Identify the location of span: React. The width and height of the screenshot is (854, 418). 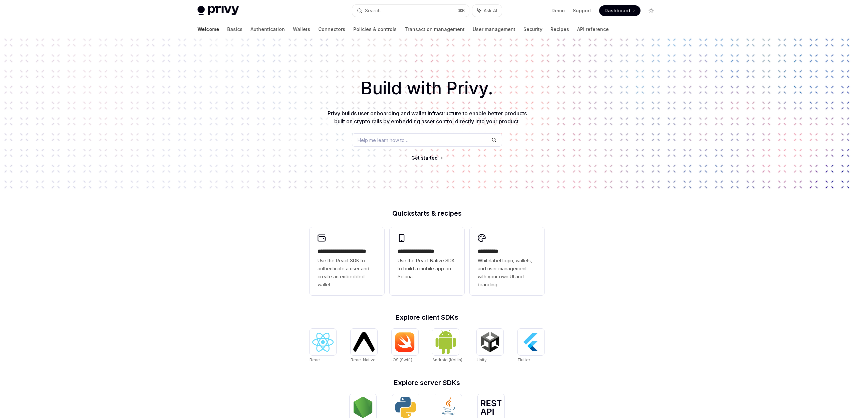
(315, 360).